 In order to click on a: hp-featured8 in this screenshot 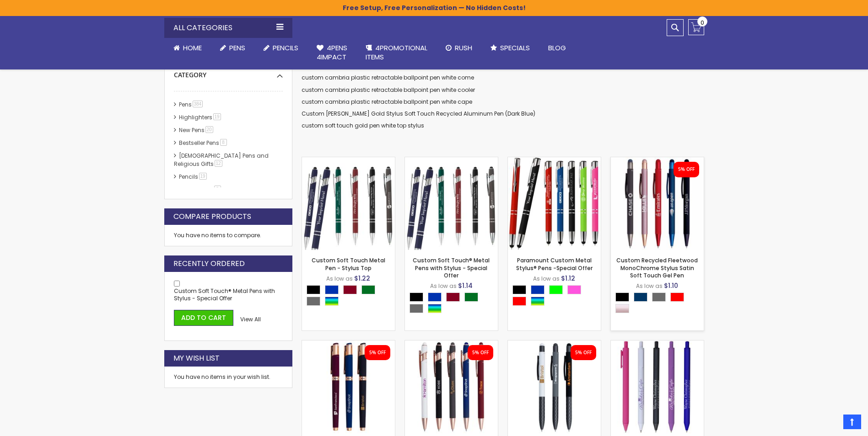, I will do `click(200, 189)`.